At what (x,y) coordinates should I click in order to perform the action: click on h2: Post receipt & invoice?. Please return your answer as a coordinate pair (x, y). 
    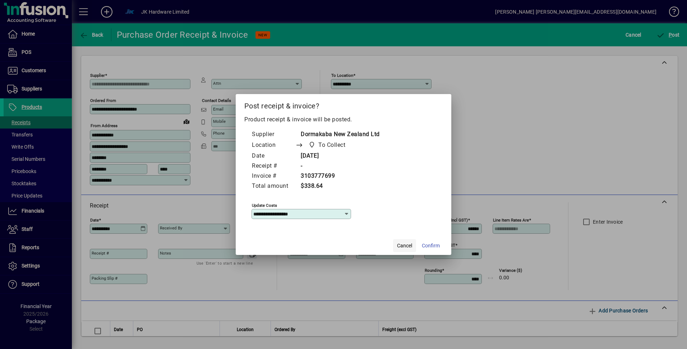
    Looking at the image, I should click on (344, 105).